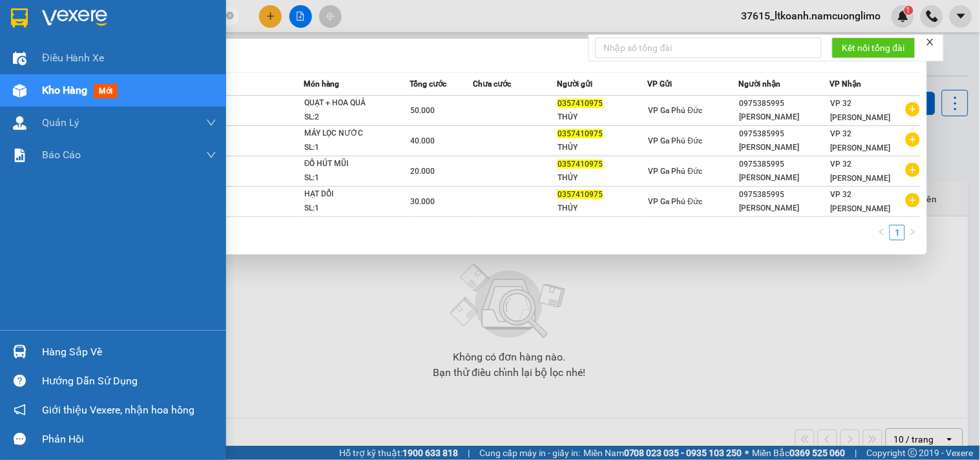  Describe the element at coordinates (61, 154) in the screenshot. I see `span: Báo cáo` at that location.